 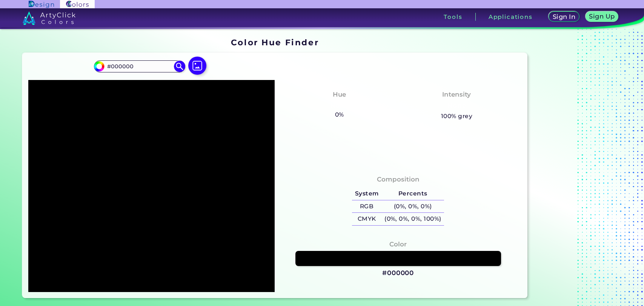 What do you see at coordinates (398, 273) in the screenshot?
I see `h3: #000000` at bounding box center [398, 273].